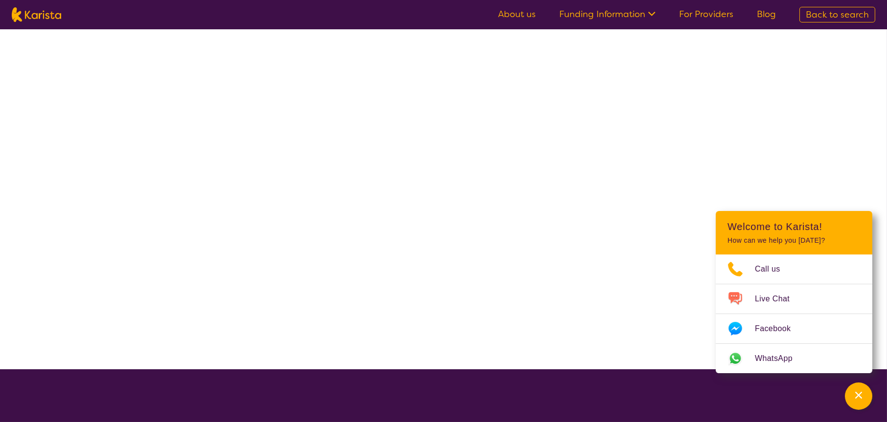 This screenshot has width=887, height=422. Describe the element at coordinates (858, 397) in the screenshot. I see `button: Channel Menu` at that location.